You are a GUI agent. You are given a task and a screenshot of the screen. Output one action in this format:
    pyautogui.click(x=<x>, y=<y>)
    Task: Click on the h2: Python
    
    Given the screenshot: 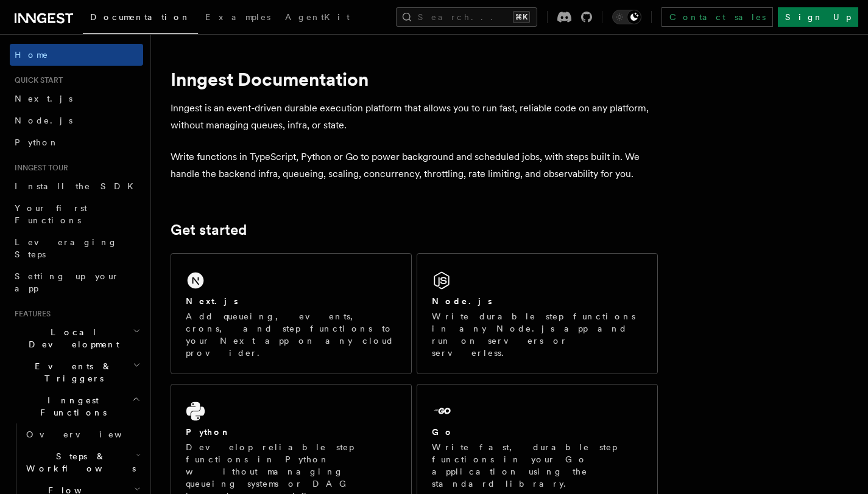 What is the action you would take?
    pyautogui.click(x=208, y=432)
    